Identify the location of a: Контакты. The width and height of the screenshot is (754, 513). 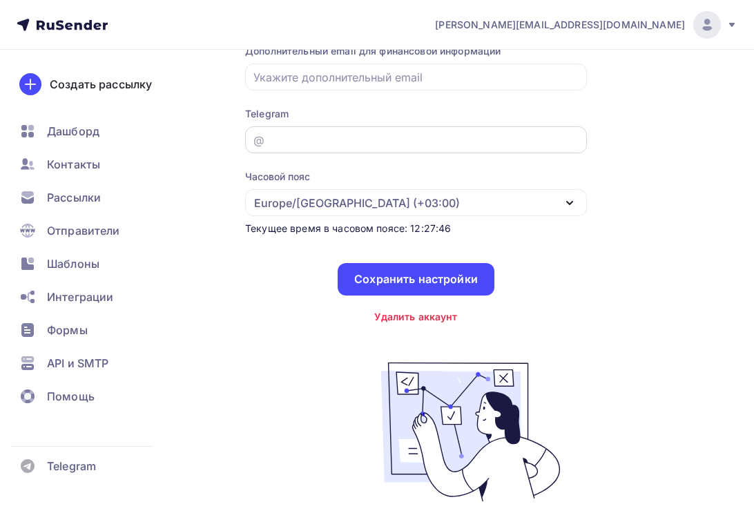
(93, 164).